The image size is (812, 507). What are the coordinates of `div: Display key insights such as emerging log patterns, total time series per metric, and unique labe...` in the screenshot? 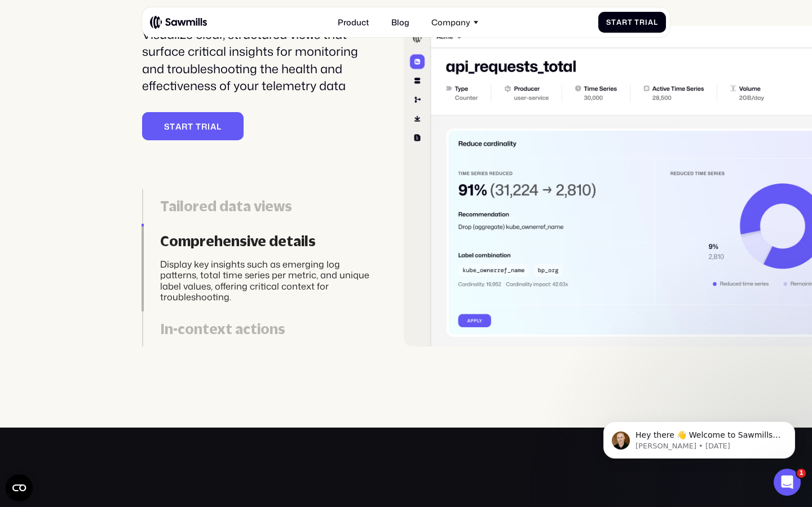 It's located at (268, 281).